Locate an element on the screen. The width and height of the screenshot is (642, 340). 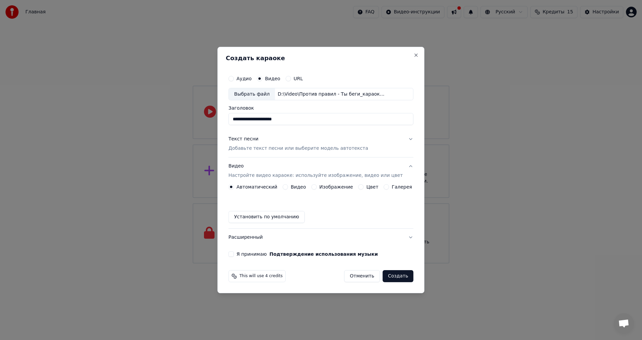
button: Текст песниДобавьте текст песни или выберите модель автотекста is located at coordinates (321, 144).